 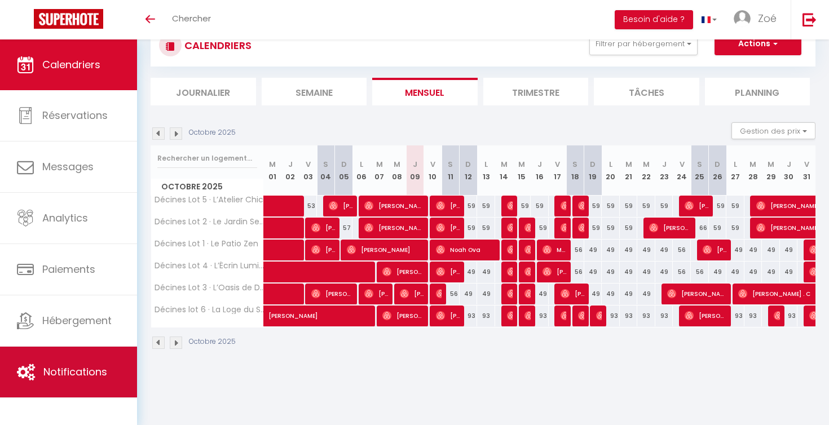 I want to click on input: Rechercher un logement..., so click(x=207, y=159).